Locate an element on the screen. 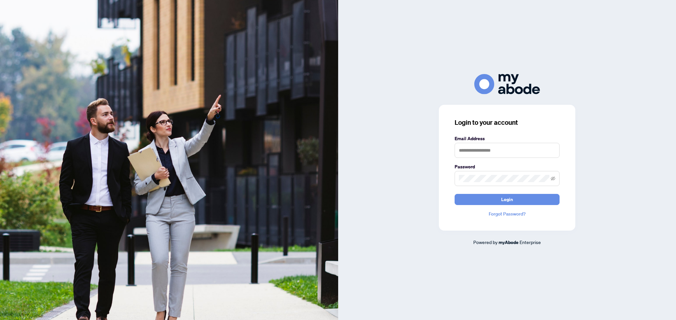  span: Login is located at coordinates (507, 200).